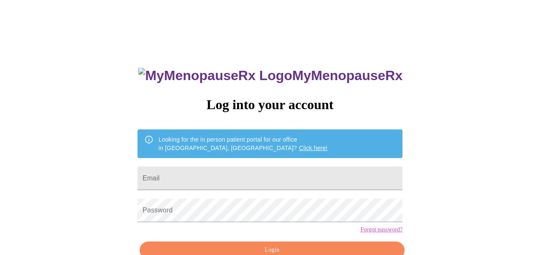 This screenshot has height=255, width=540. Describe the element at coordinates (270, 105) in the screenshot. I see `h3: Log into your account` at that location.